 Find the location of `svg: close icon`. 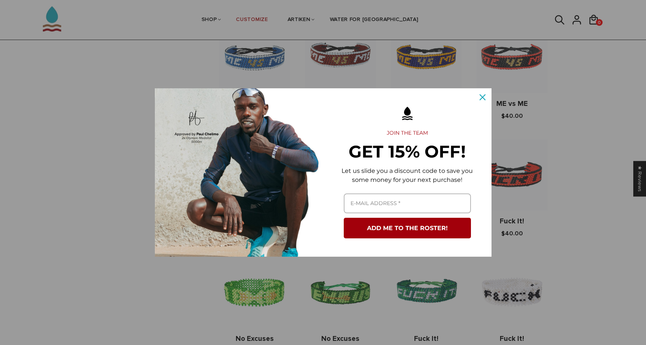

svg: close icon is located at coordinates (483, 97).